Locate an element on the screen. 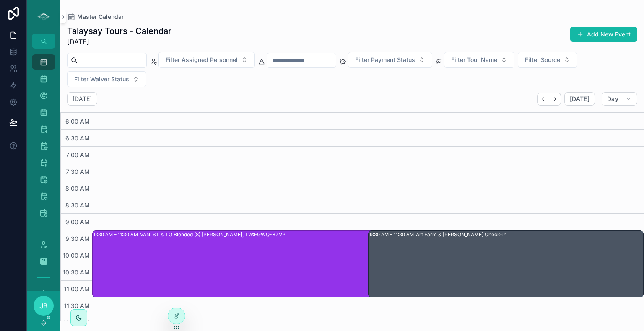 Image resolution: width=644 pixels, height=331 pixels. span: 8:30 AM is located at coordinates (78, 205).